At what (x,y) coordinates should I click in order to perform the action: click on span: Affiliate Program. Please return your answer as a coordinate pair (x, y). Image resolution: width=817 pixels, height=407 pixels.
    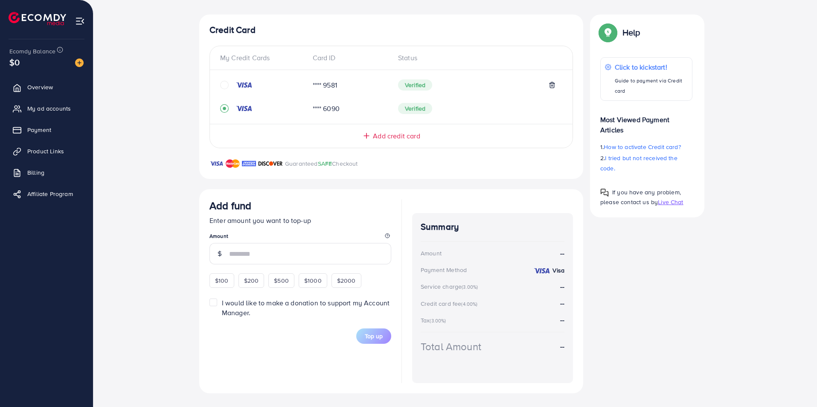
    Looking at the image, I should click on (50, 194).